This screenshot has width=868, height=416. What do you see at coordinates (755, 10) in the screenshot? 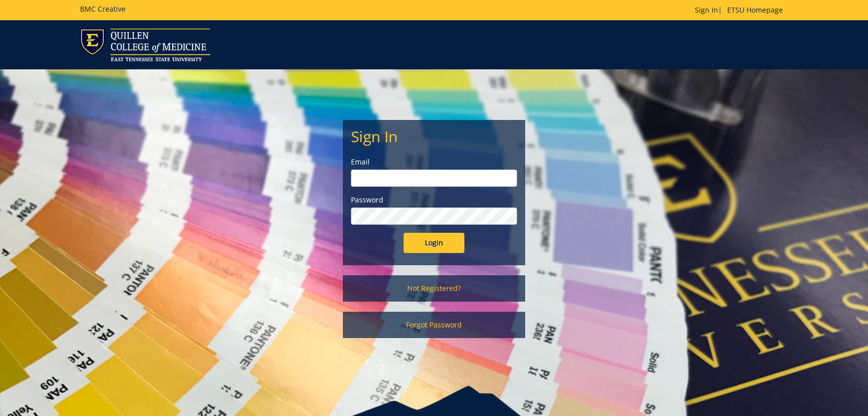
I see `a: ETSU Homepage` at bounding box center [755, 10].